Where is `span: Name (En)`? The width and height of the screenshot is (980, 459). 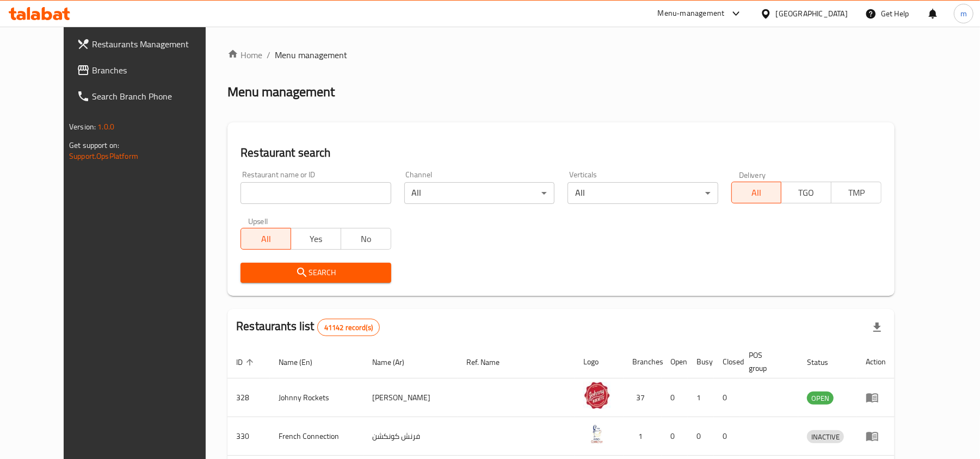 span: Name (En) is located at coordinates (303, 363).